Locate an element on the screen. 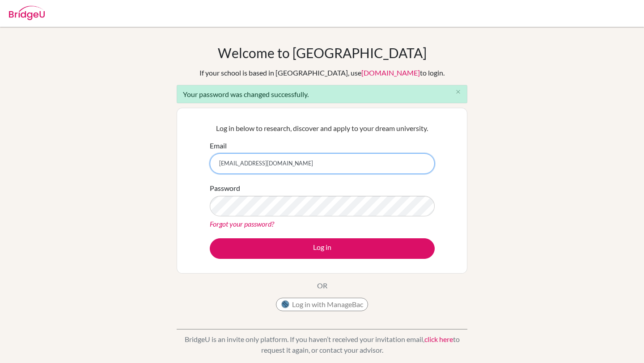 The height and width of the screenshot is (363, 644). p: OR is located at coordinates (322, 286).